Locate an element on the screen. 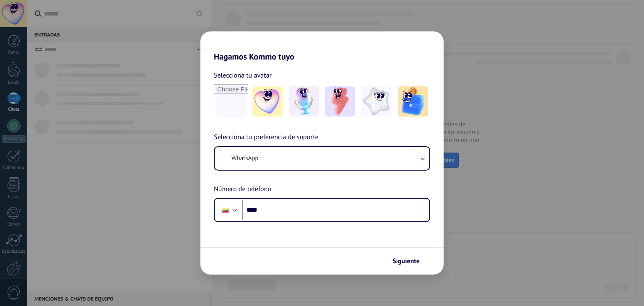 This screenshot has width=644, height=306. span: WhatsApp is located at coordinates (245, 159).